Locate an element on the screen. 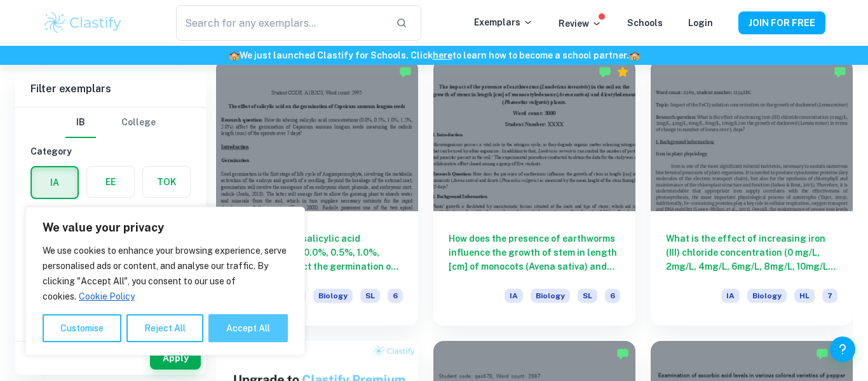 This screenshot has width=868, height=381. a: Schools is located at coordinates (645, 23).